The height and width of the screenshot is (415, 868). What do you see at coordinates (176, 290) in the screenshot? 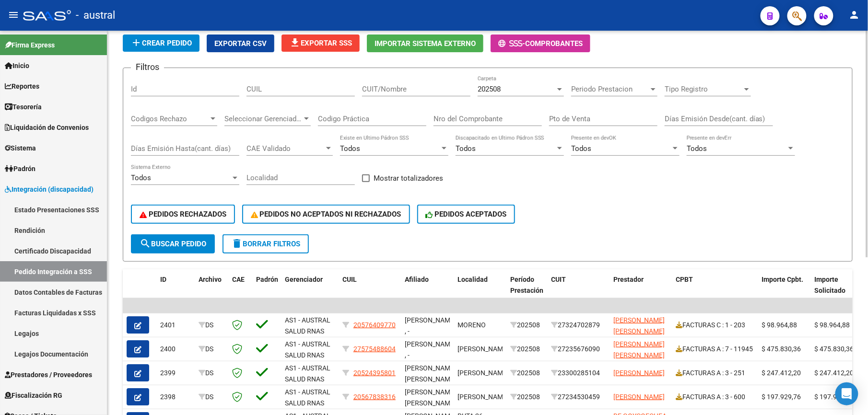
I see `datatable-header-cell: ID` at bounding box center [176, 290].